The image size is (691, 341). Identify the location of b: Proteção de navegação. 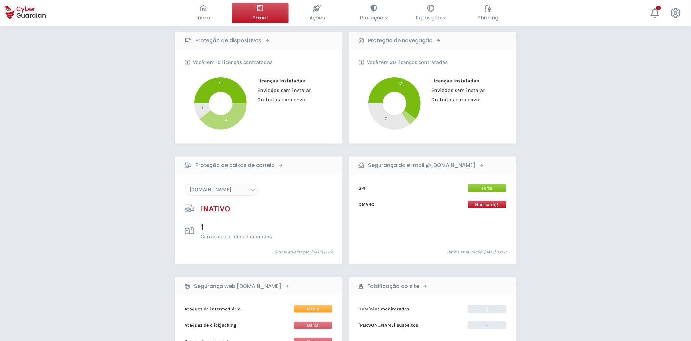
(401, 41).